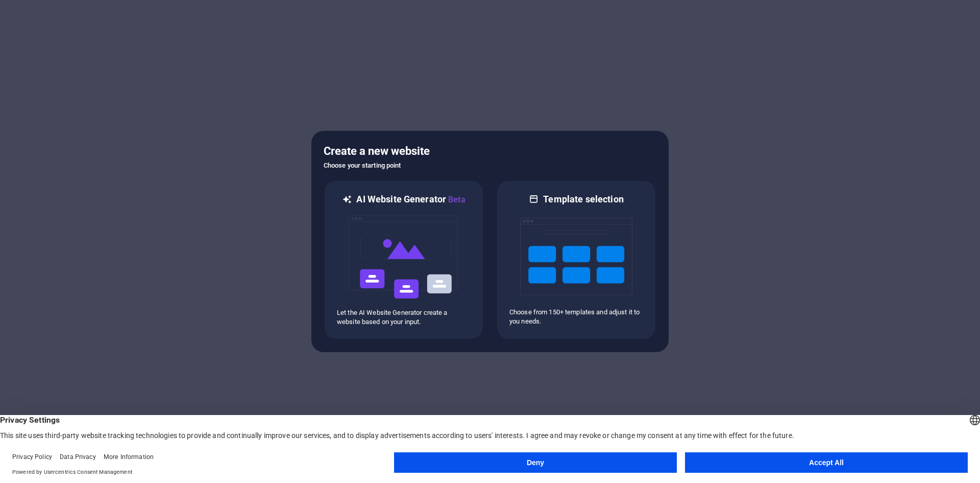 This screenshot has height=483, width=980. What do you see at coordinates (404, 259) in the screenshot?
I see `div: AI Website GeneratorBetaaiLet the AI Website Generator create a website based on your input.` at bounding box center [404, 259].